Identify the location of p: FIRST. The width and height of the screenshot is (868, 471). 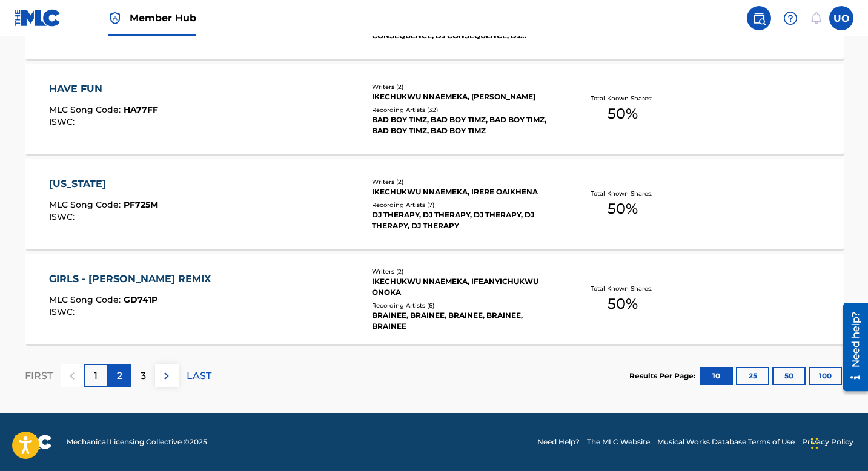
(39, 376).